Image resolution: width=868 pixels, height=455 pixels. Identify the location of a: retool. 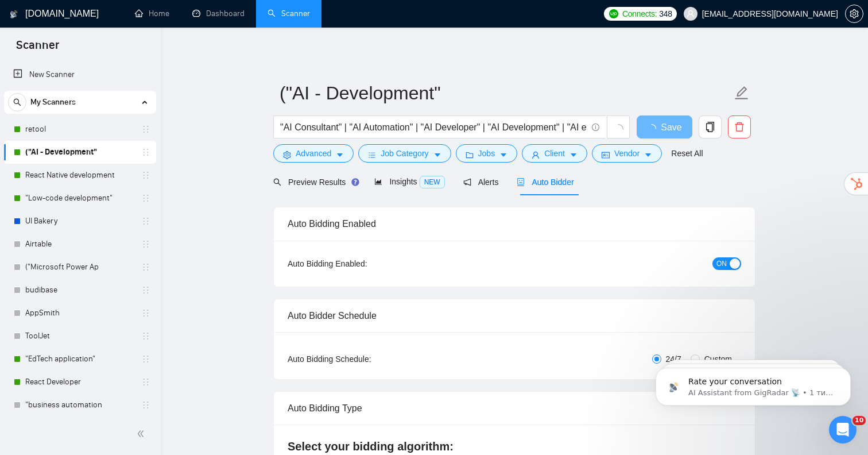
(80, 129).